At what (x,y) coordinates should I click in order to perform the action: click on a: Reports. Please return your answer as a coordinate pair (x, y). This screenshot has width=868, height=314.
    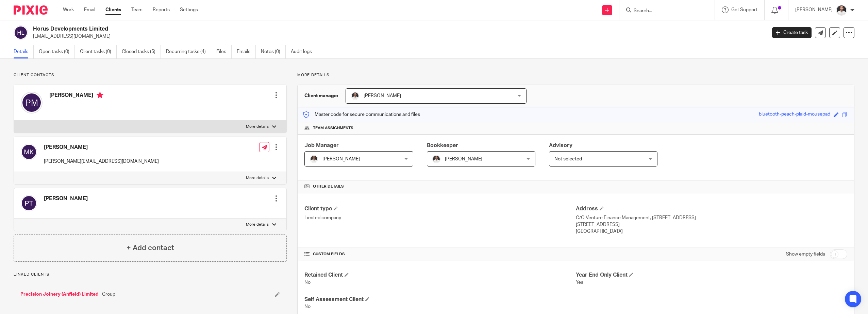
    Looking at the image, I should click on (162, 10).